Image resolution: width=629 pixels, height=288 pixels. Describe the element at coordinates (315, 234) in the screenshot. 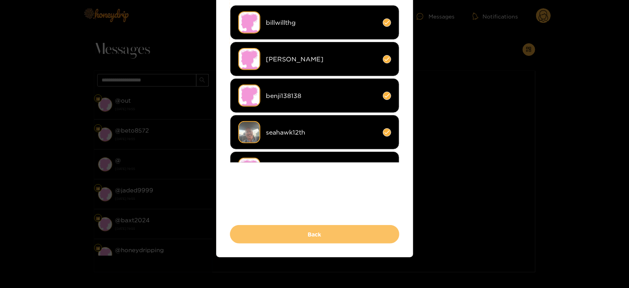

I see `button: Back` at that location.